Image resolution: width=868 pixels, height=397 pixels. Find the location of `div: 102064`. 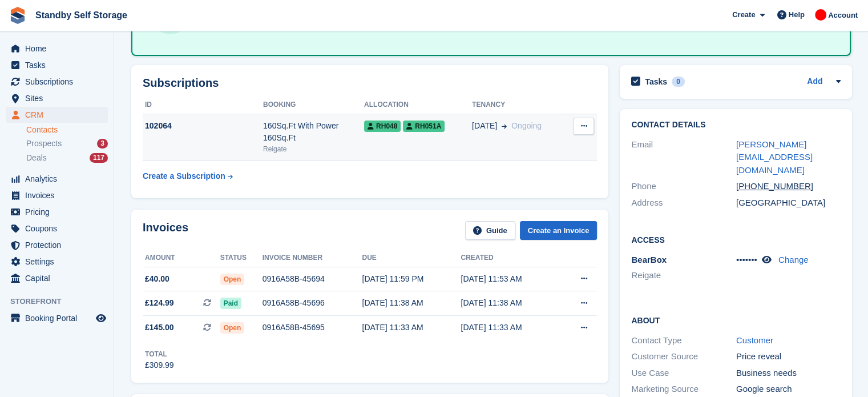

div: 102064 is located at coordinates (203, 126).